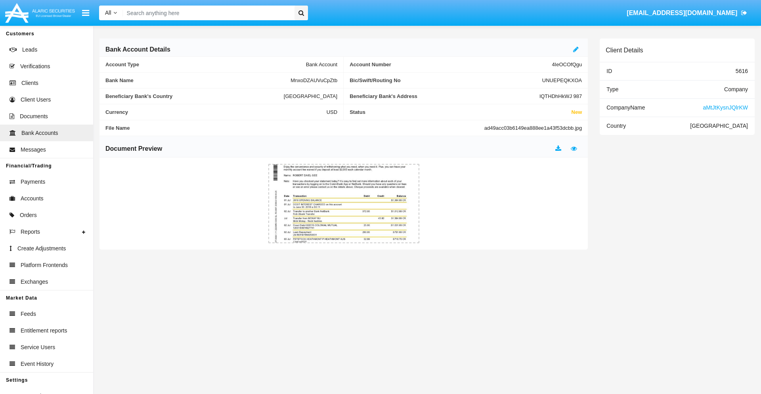  Describe the element at coordinates (533, 128) in the screenshot. I see `span: ad49acc03b6149ea888ee1a43f53dcbb.jpg` at that location.